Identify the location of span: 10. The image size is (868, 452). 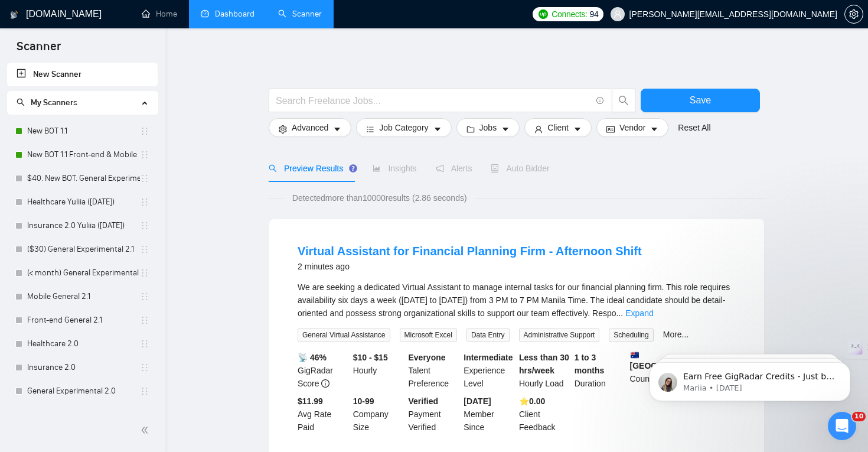
(859, 416).